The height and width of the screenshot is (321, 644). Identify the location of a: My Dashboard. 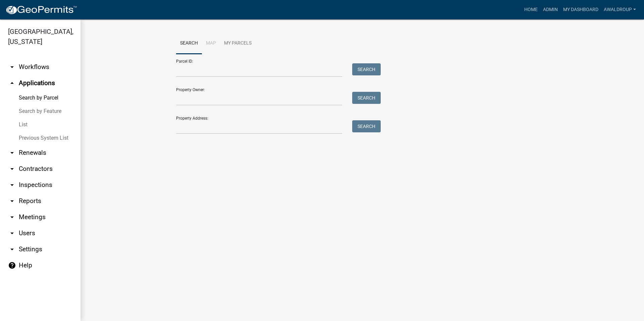
(581, 10).